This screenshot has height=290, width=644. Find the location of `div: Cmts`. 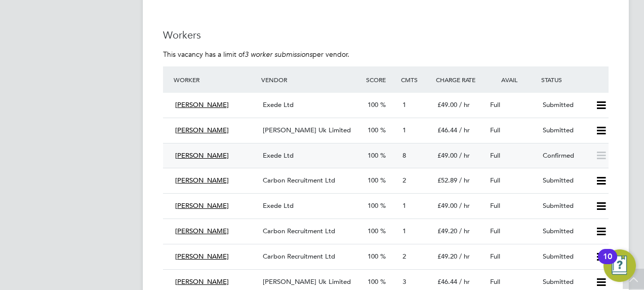

div: Cmts is located at coordinates (416, 80).